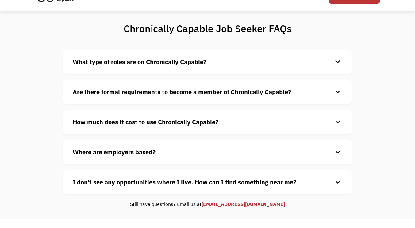 The height and width of the screenshot is (228, 415). What do you see at coordinates (145, 122) in the screenshot?
I see `strong: How much does it cost to use Chronically Capable?` at bounding box center [145, 122].